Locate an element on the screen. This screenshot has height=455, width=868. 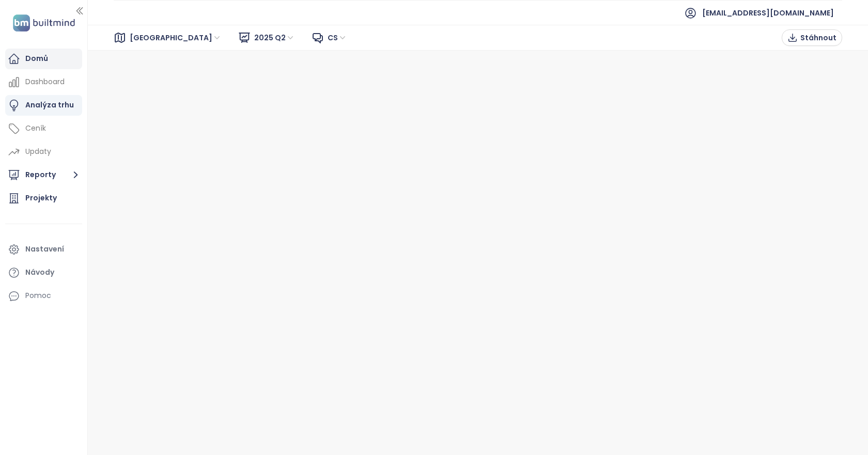
div: Analýza trhu is located at coordinates (49, 105).